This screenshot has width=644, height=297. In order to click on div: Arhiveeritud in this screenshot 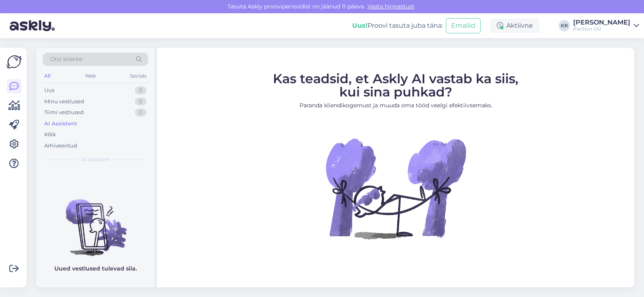, I will do `click(61, 146)`.